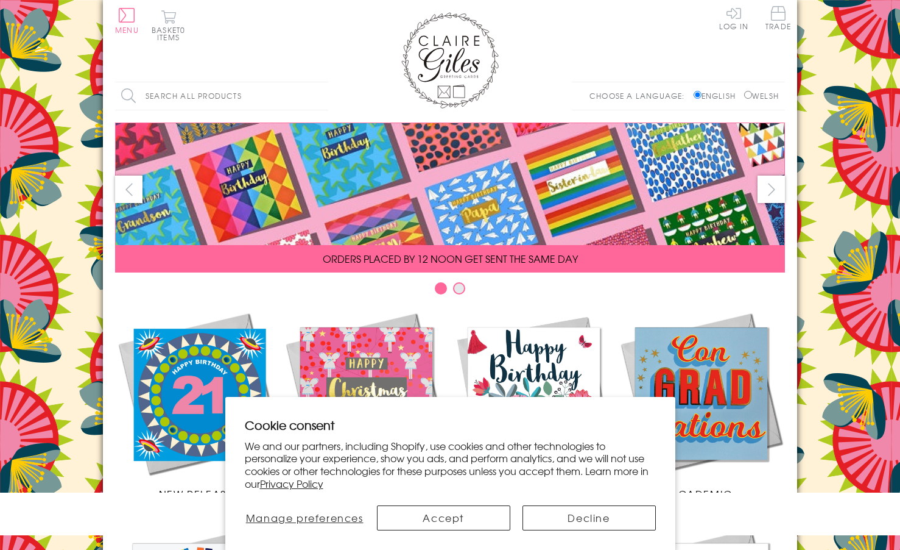  Describe the element at coordinates (222, 96) in the screenshot. I see `input: Search all products` at that location.